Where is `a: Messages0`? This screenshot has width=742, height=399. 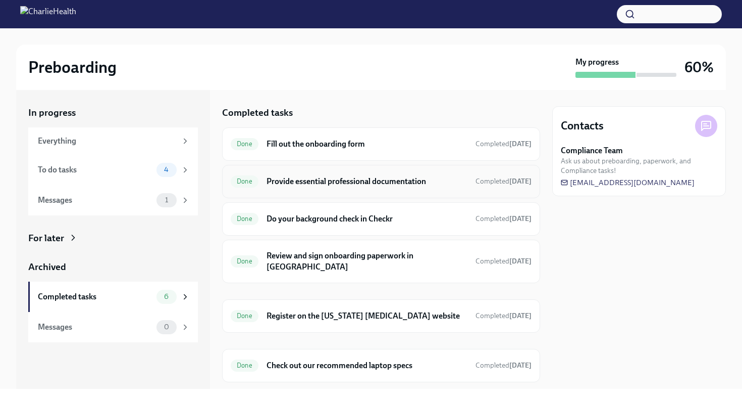
a: Messages0 is located at coordinates (113, 327).